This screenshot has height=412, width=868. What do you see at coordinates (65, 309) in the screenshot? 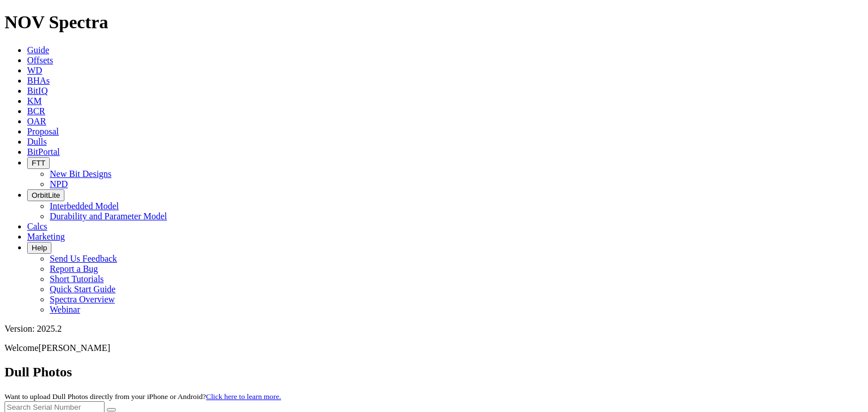
I see `a: Webinar` at bounding box center [65, 309].